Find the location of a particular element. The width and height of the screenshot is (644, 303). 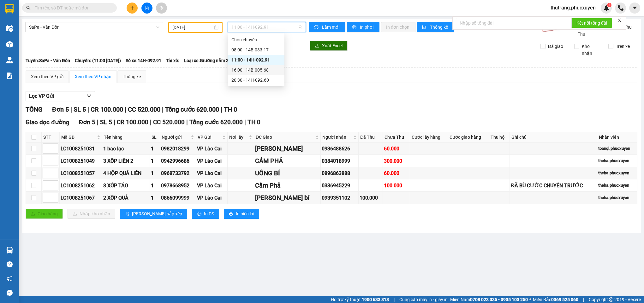

span: SaPa - Vân Đồn is located at coordinates (94, 27).